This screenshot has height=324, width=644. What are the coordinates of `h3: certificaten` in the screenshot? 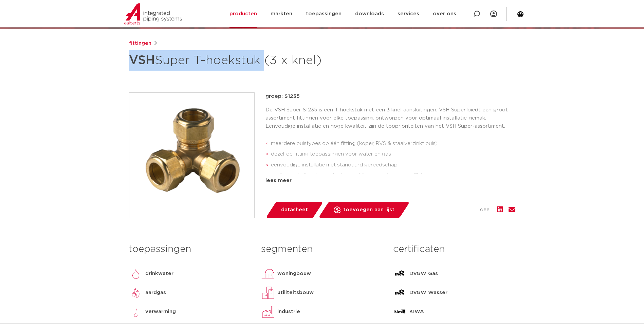 It's located at (454, 249).